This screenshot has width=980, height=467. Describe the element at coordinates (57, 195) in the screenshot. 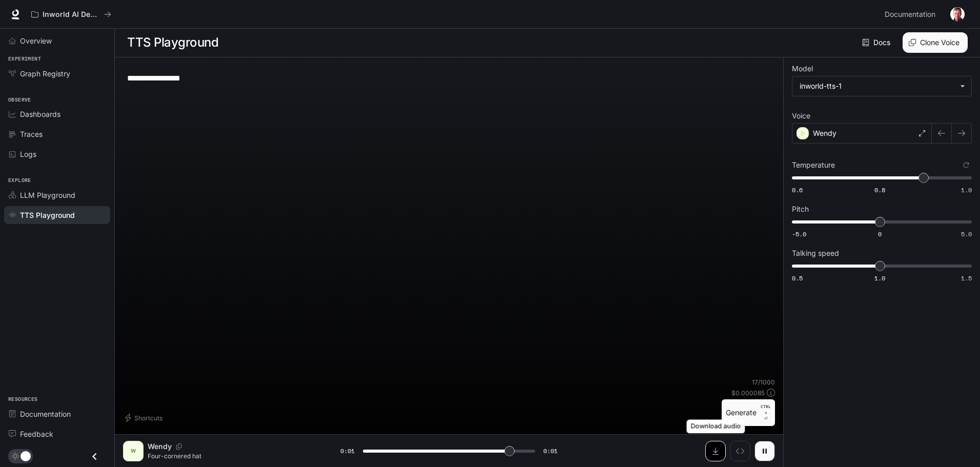

I see `a: LLM Playground` at that location.